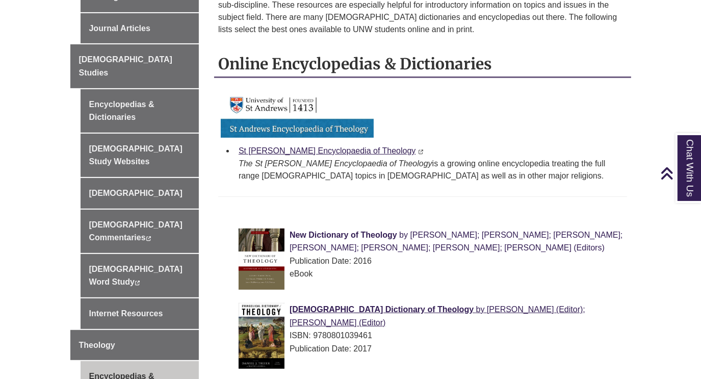 This screenshot has height=379, width=701. I want to click on div: eBook, so click(431, 274).